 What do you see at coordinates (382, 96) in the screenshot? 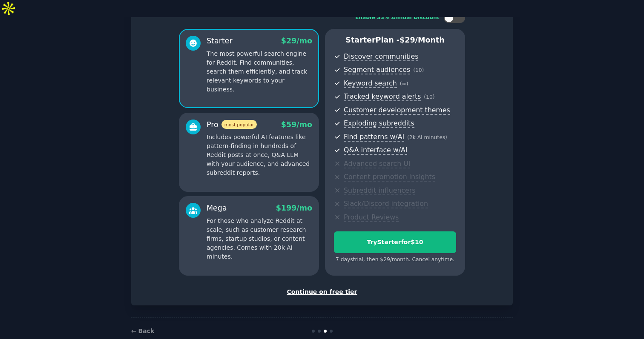
I see `span: Tracked keyword alerts` at bounding box center [382, 96].